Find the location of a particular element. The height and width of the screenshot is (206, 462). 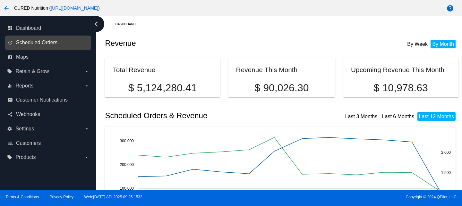

mat-icon: help is located at coordinates (450, 8).